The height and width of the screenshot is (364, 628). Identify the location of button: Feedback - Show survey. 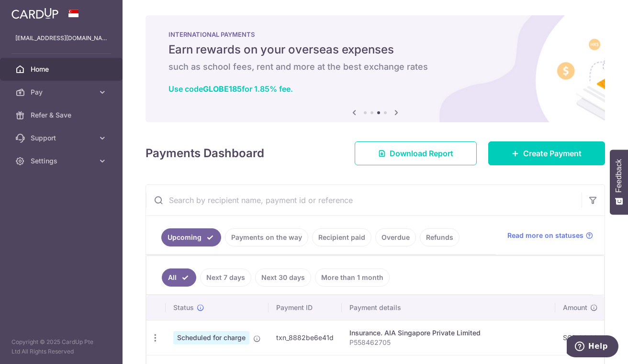
(619, 182).